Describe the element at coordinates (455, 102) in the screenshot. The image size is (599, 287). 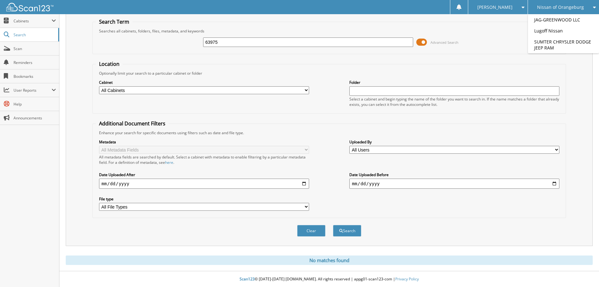
I see `div: Select a cabinet and begin typing the name of the folder you want to search in. If the name match...` at that location.